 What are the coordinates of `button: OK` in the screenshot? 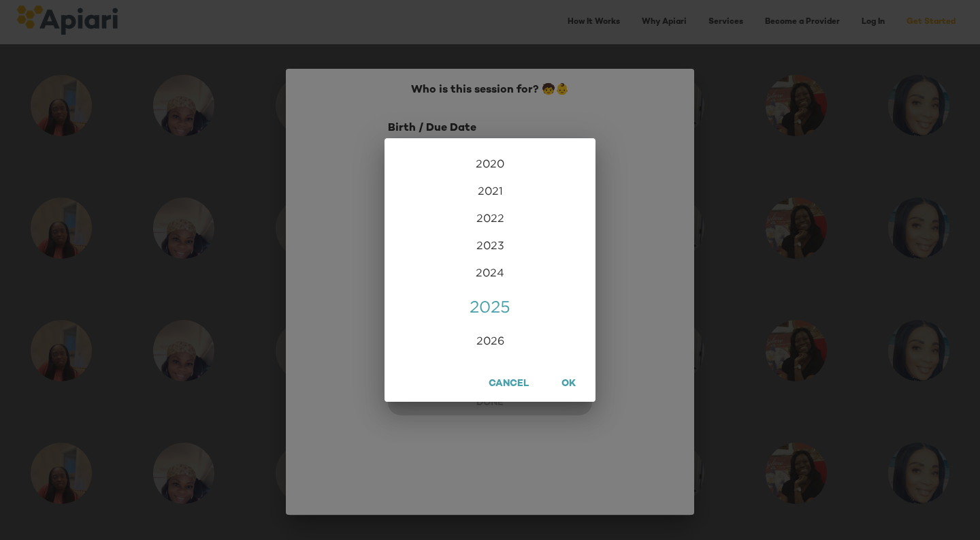 It's located at (568, 384).